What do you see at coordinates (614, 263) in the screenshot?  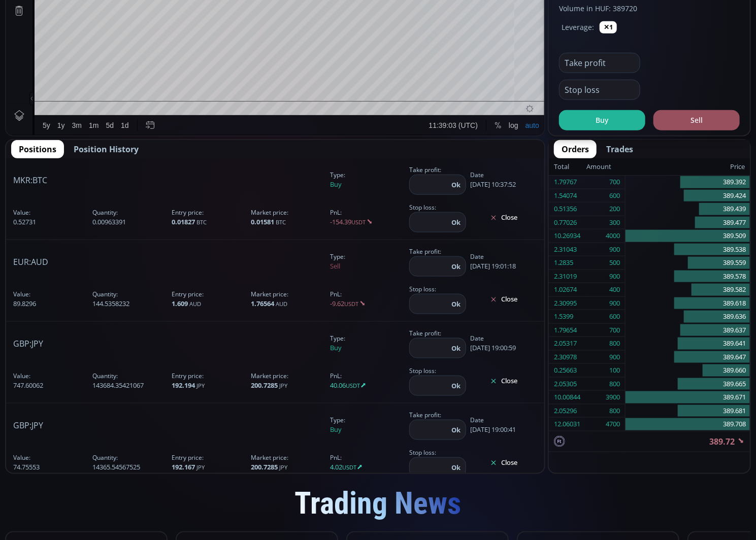 I see `div: 500` at bounding box center [614, 263].